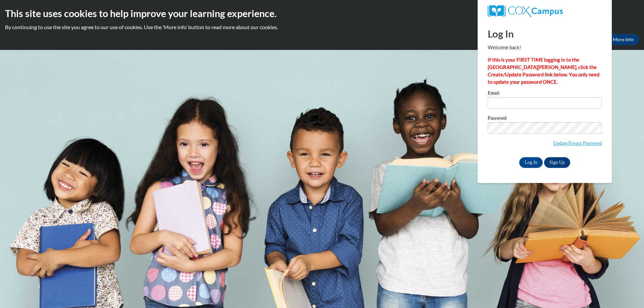 This screenshot has width=644, height=308. I want to click on img: COX Campus, so click(525, 11).